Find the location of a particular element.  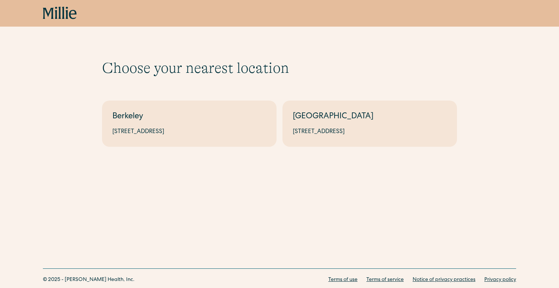

div: Berkeley is located at coordinates (189, 117).